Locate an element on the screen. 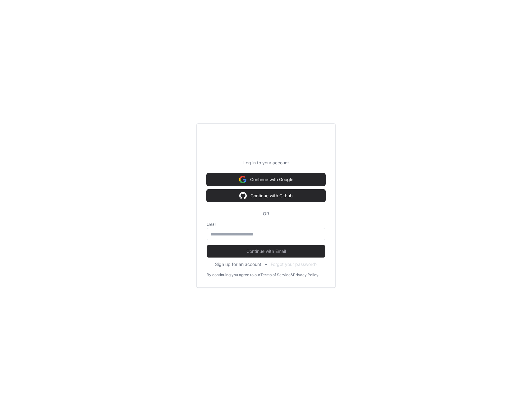  button: Continue with Google is located at coordinates (266, 179).